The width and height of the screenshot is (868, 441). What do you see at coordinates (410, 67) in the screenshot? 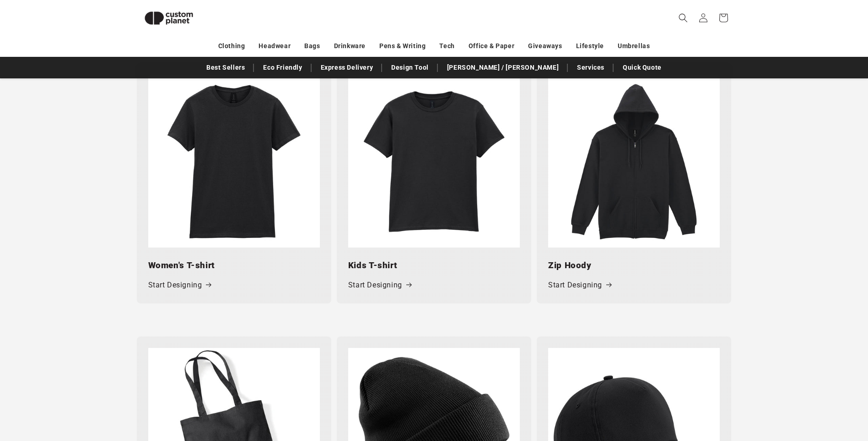
I see `a: Design Tool` at bounding box center [410, 67].